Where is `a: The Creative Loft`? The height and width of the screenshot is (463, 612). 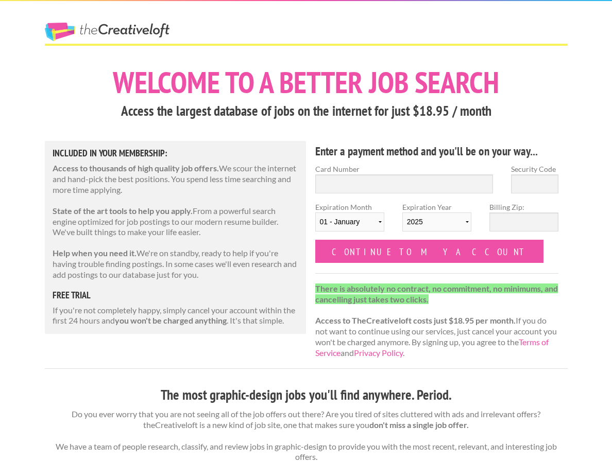 a: The Creative Loft is located at coordinates (107, 32).